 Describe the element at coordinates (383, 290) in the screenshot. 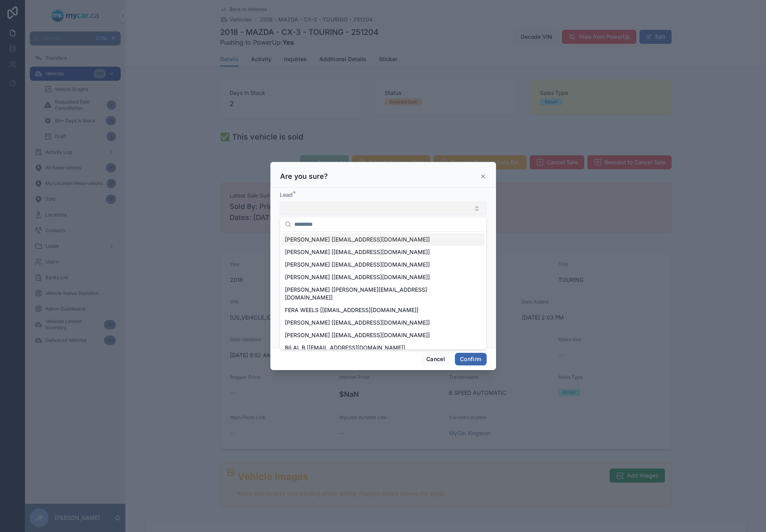

I see `div: Suggestions` at that location.